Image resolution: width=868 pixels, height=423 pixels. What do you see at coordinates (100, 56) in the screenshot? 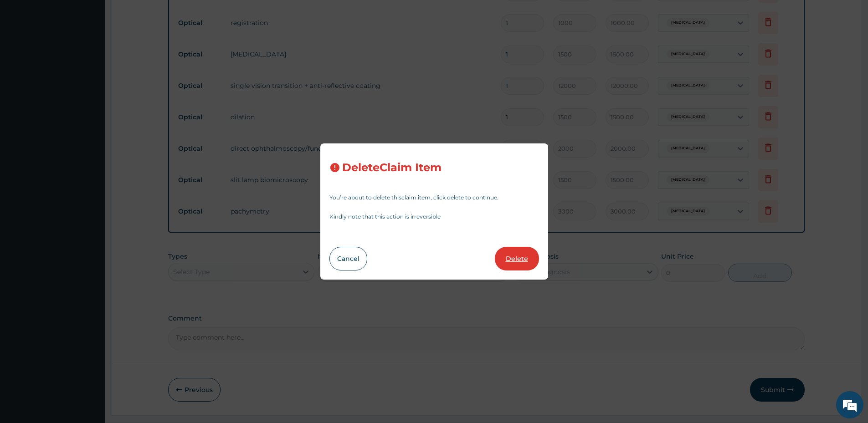
I see `div: Chat with us now` at bounding box center [100, 56].